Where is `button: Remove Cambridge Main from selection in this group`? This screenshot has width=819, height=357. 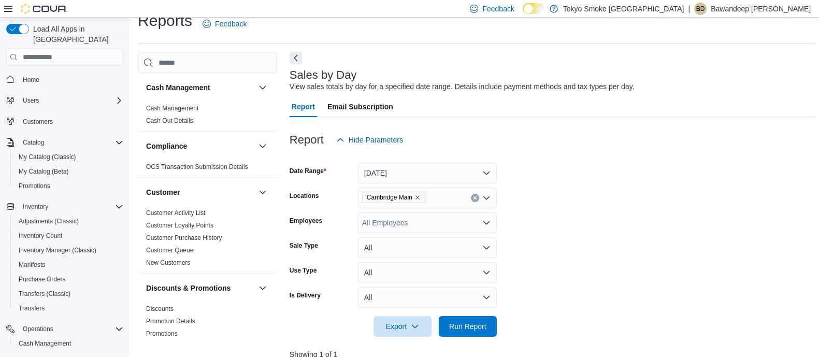
button: Remove Cambridge Main from selection in this group is located at coordinates (417, 197).